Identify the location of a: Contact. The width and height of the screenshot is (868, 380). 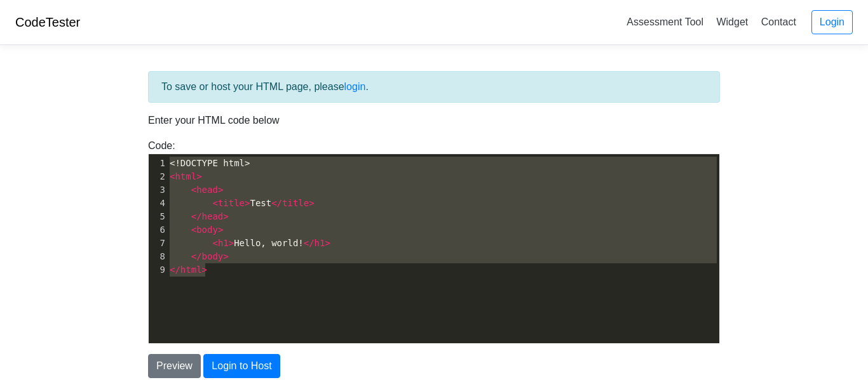
(778, 22).